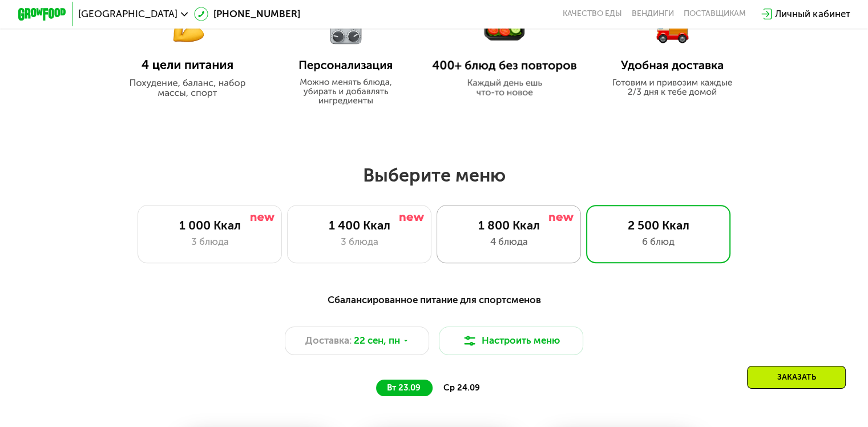 This screenshot has width=868, height=427. Describe the element at coordinates (653, 14) in the screenshot. I see `a: Вендинги` at that location.